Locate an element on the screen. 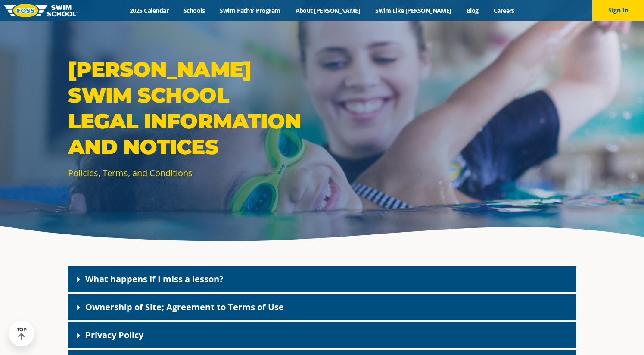  a: Blog is located at coordinates (472, 10).